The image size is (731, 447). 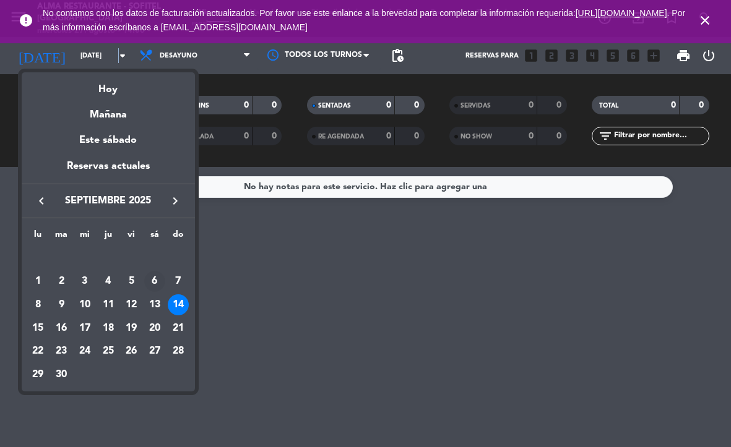 I want to click on td: 27 de septiembre de 2025, so click(x=155, y=351).